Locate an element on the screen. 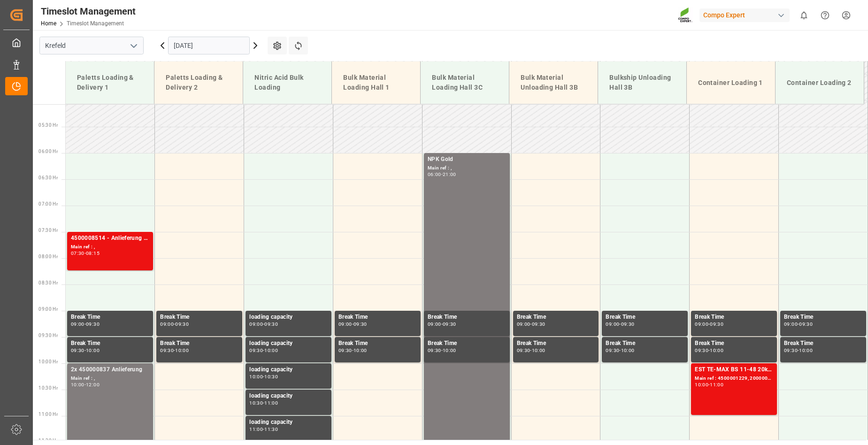 This screenshot has height=445, width=868. a: Home is located at coordinates (48, 23).